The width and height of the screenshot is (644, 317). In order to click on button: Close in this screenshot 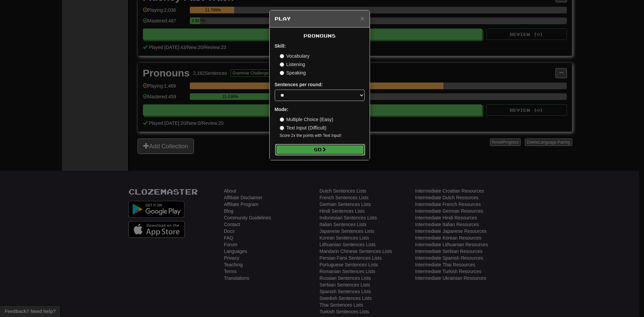, I will do `click(362, 18)`.